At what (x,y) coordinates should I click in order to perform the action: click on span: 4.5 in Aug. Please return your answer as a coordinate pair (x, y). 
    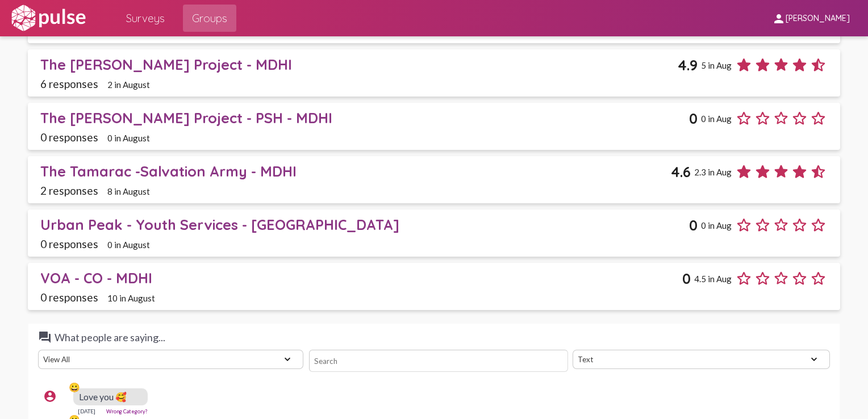
    Looking at the image, I should click on (713, 278).